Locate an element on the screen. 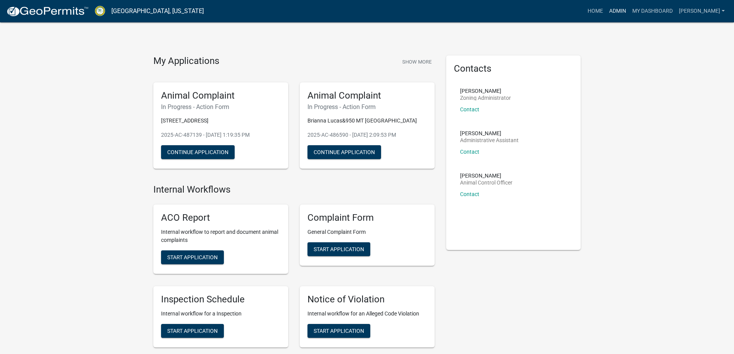 The width and height of the screenshot is (734, 354). p: Animal Control Officer is located at coordinates (486, 183).